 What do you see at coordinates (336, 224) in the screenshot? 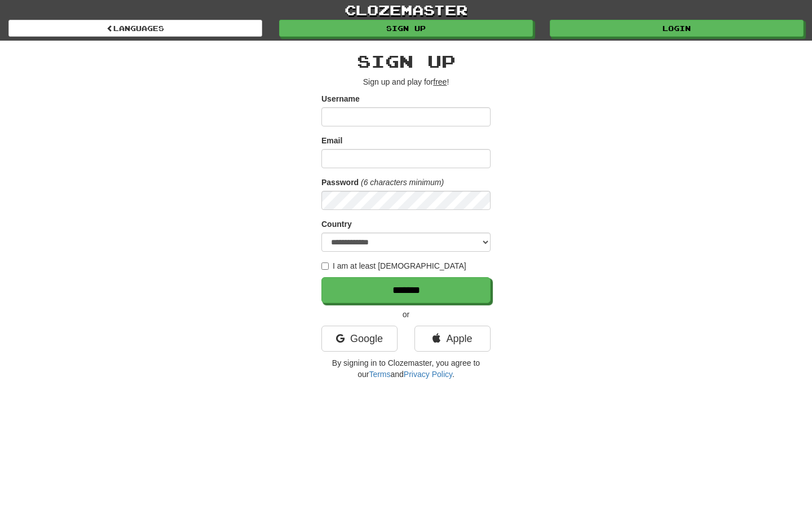
I see `label: Country` at bounding box center [336, 224].